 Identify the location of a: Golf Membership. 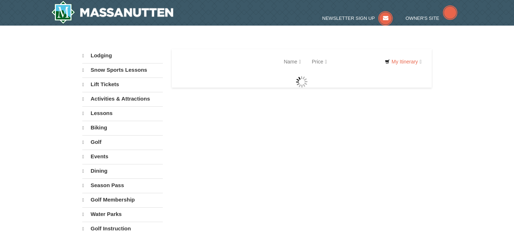
(122, 200).